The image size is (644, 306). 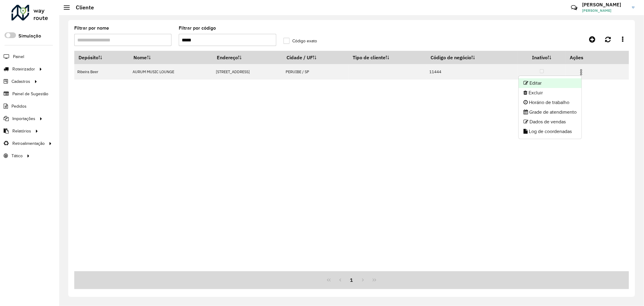 I want to click on th: Ações, so click(x=584, y=58).